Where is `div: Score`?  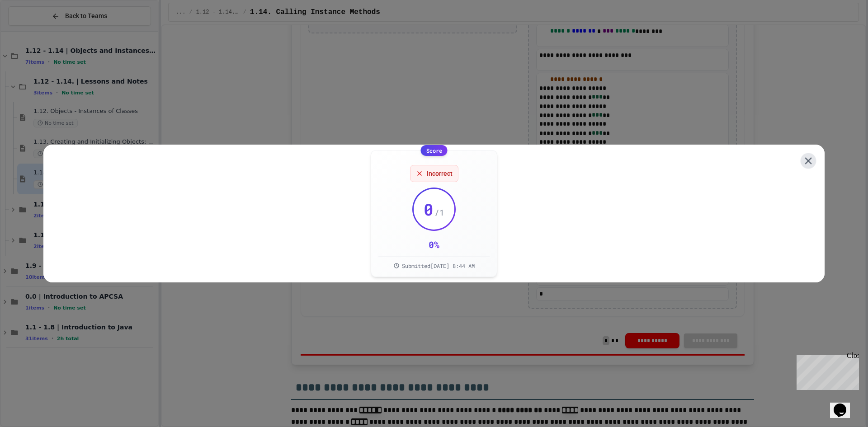 div: Score is located at coordinates (434, 150).